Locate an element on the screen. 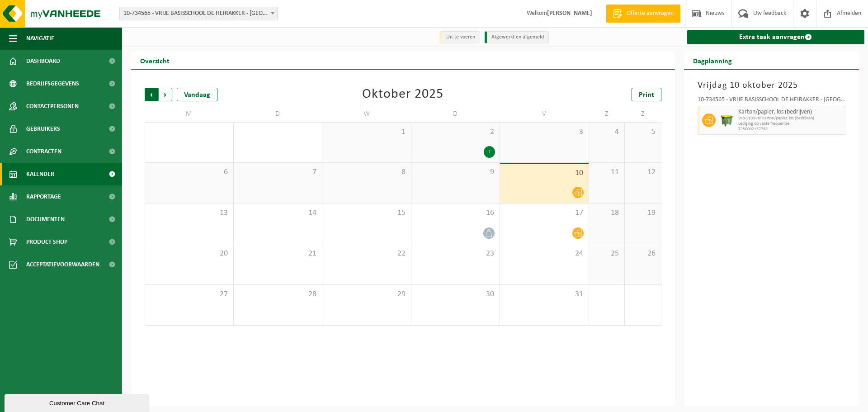 Image resolution: width=868 pixels, height=412 pixels. span: Contracten is located at coordinates (44, 152).